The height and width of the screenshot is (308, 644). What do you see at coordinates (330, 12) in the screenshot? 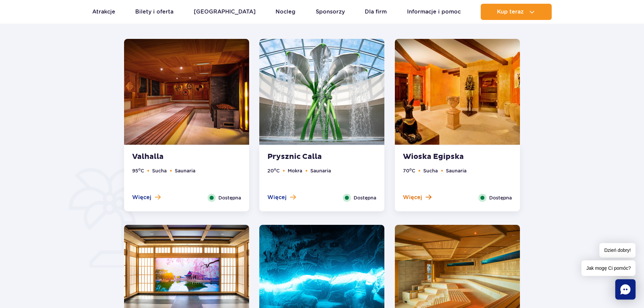
I see `a: Sponsorzy` at bounding box center [330, 12].